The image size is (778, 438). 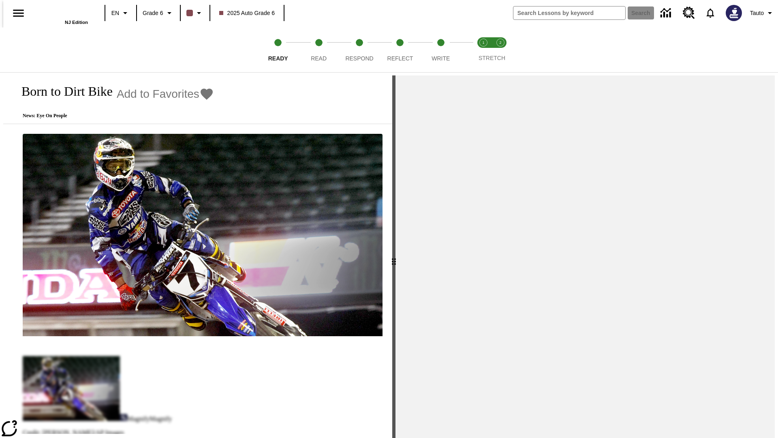 What do you see at coordinates (689, 13) in the screenshot?
I see `a: Resource Center, Will open in new tab` at bounding box center [689, 13].